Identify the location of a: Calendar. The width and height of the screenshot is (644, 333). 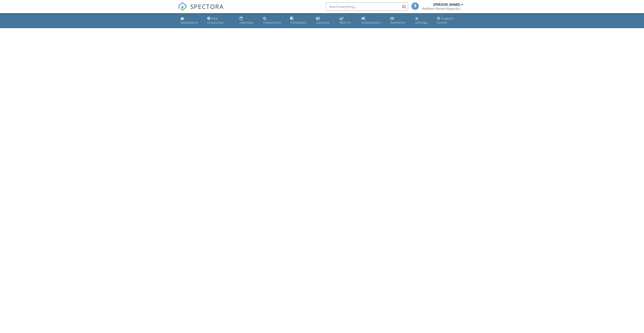
(248, 20).